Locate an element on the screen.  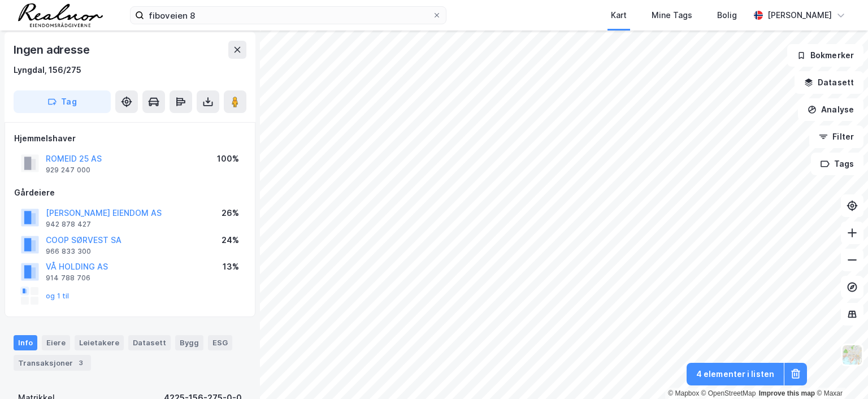
button: Tags is located at coordinates (836, 164).